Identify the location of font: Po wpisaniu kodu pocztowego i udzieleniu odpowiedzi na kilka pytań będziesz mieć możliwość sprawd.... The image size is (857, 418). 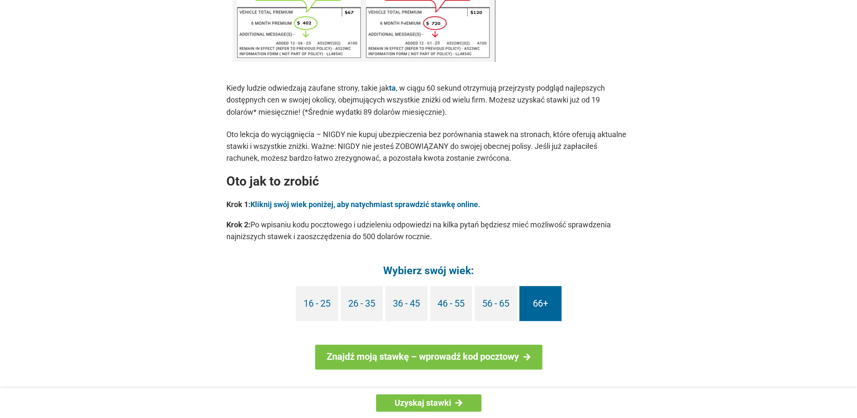
(418, 230).